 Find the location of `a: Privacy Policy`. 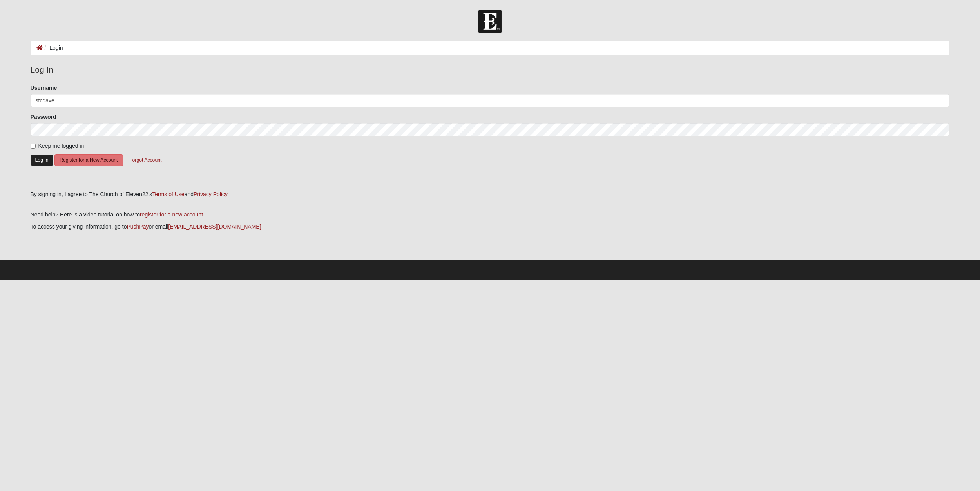

a: Privacy Policy is located at coordinates (210, 194).